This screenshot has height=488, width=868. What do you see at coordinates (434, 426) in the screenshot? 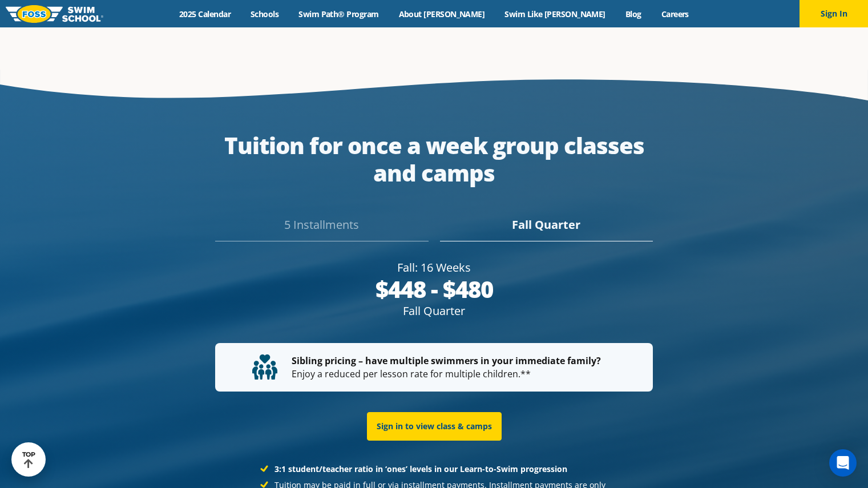
I see `a: Sign in to view class & camps` at bounding box center [434, 426].